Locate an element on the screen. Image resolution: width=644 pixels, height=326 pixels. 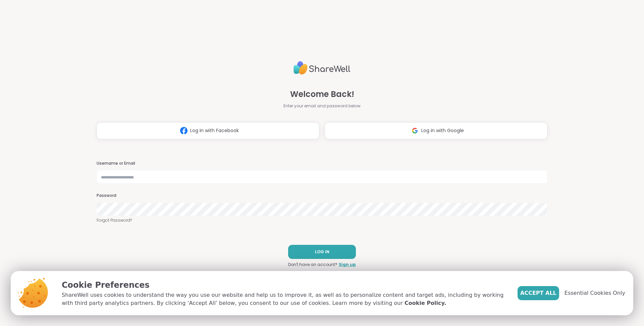
span: Log in with Facebook is located at coordinates (214, 131).